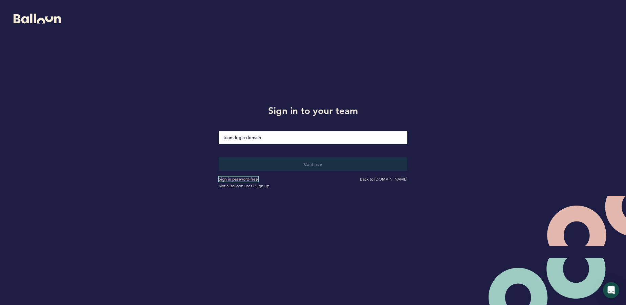  I want to click on input: loginDomain, so click(313, 137).